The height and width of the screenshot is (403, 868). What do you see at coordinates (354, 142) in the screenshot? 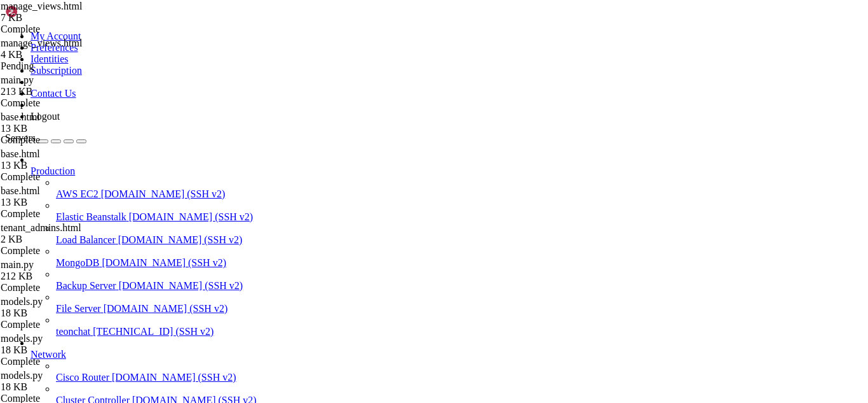
I see `x-row: File "/usr/local/lib/python3.10/site-packages/sqlalchemy/engine/base.py", line 1967, in _exec_sin...` at bounding box center [354, 142].